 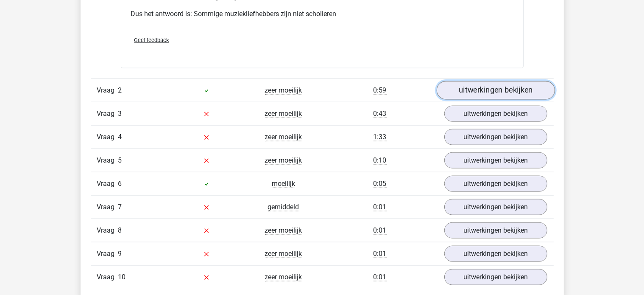 What do you see at coordinates (120, 183) in the screenshot?
I see `span: 6` at bounding box center [120, 183].